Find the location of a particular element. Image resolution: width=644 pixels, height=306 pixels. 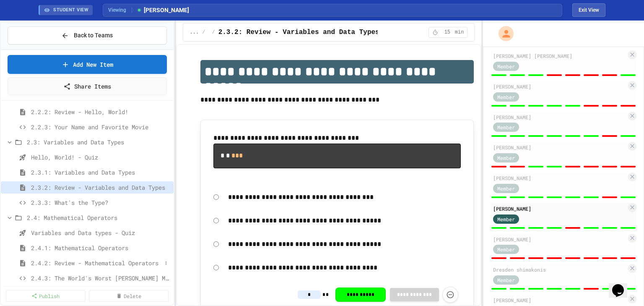

span: min is located at coordinates (459, 32).